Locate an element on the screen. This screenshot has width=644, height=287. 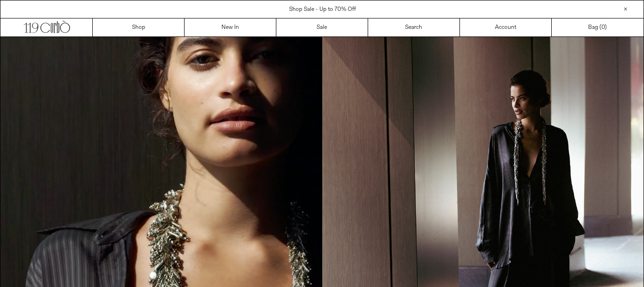
a: Account is located at coordinates (505, 27).